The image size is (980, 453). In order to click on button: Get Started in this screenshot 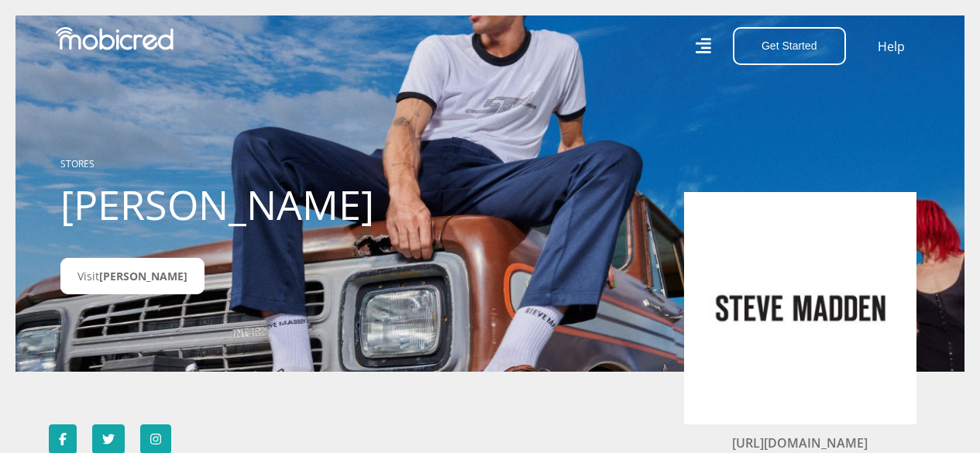, I will do `click(790, 45)`.